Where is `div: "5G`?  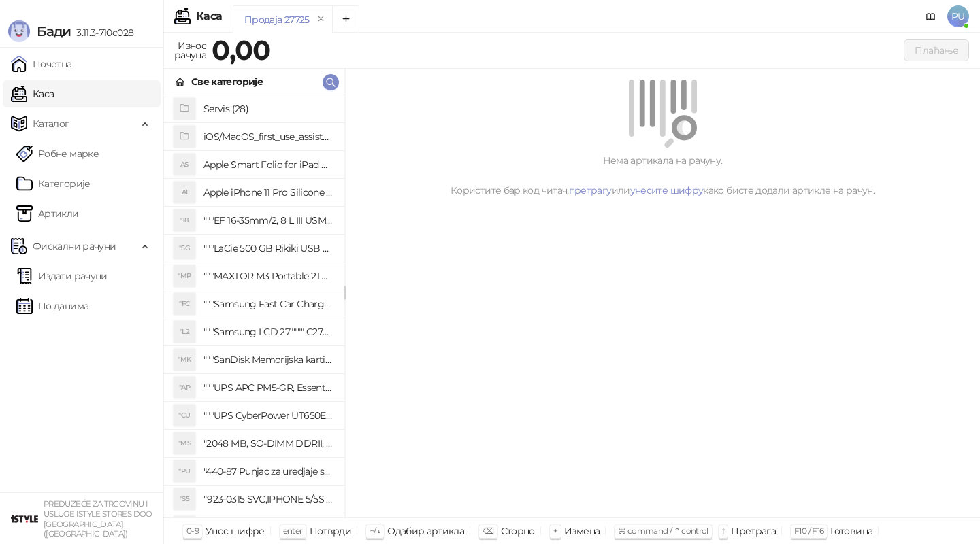 div: "5G is located at coordinates (185, 249).